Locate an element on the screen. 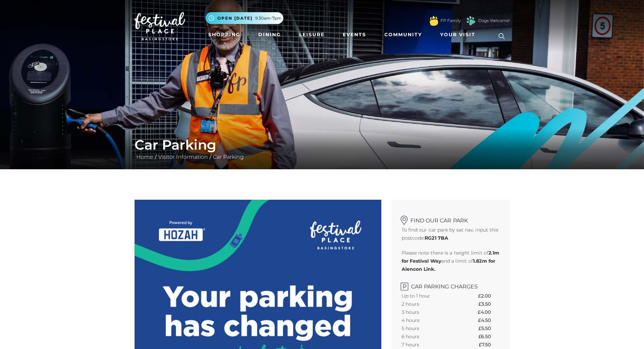 The width and height of the screenshot is (644, 349). a: Events is located at coordinates (354, 34).